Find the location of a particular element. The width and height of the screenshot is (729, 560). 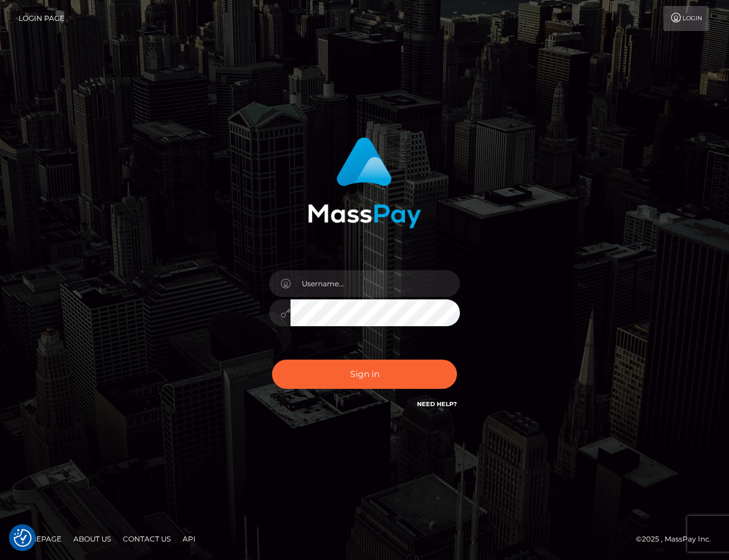

a: Need Help? is located at coordinates (437, 404).